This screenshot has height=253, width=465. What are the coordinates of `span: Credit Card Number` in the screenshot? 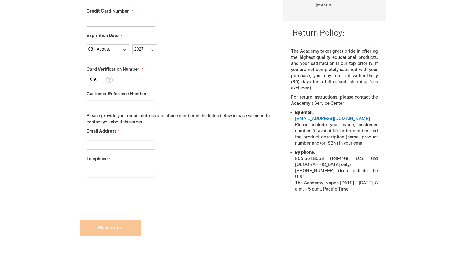 It's located at (108, 11).